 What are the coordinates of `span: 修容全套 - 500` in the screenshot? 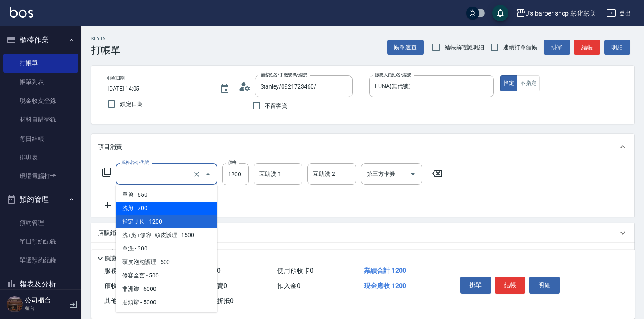 It's located at (166, 275).